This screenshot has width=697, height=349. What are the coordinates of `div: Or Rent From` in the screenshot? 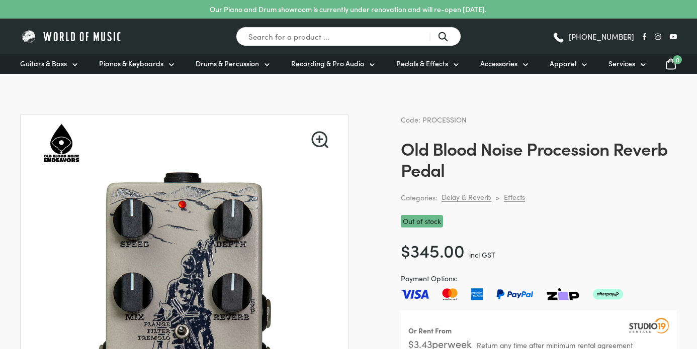 It's located at (430, 331).